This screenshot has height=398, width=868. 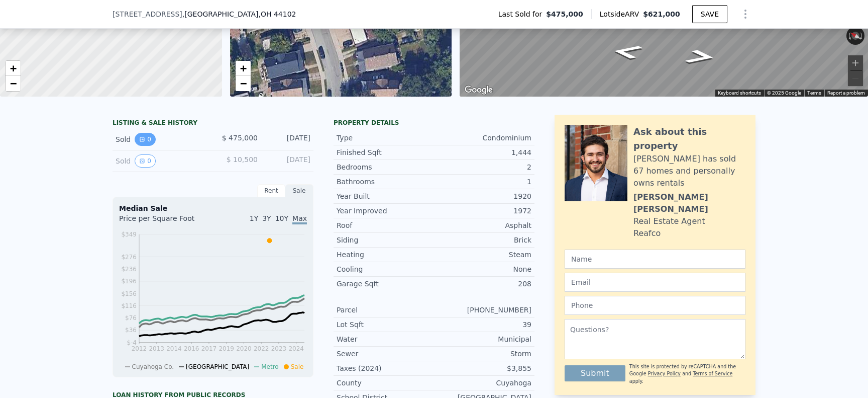 I want to click on div: Median Sale, so click(x=213, y=208).